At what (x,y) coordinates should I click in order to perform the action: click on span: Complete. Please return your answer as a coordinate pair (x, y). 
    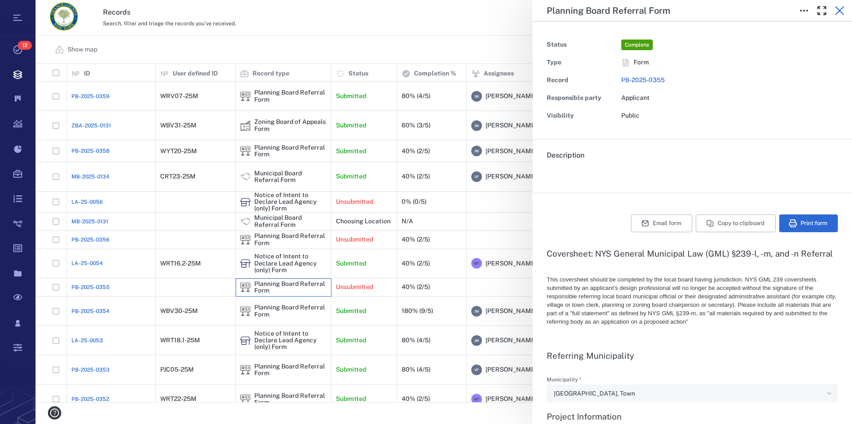
    Looking at the image, I should click on (637, 45).